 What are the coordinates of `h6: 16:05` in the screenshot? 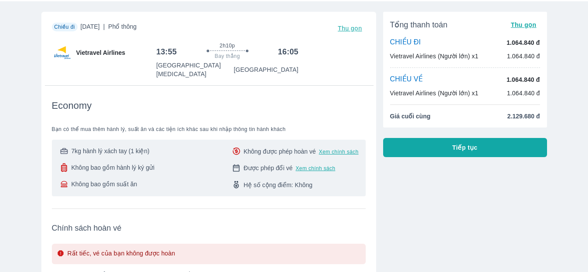 It's located at (288, 52).